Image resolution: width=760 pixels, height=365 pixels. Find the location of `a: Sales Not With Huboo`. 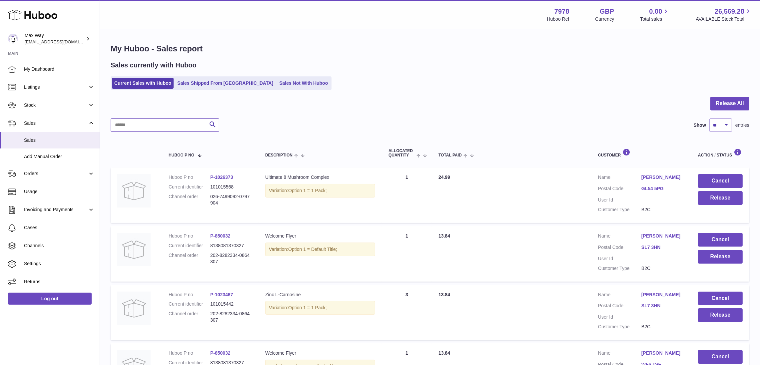

a: Sales Not With Huboo is located at coordinates (304, 83).